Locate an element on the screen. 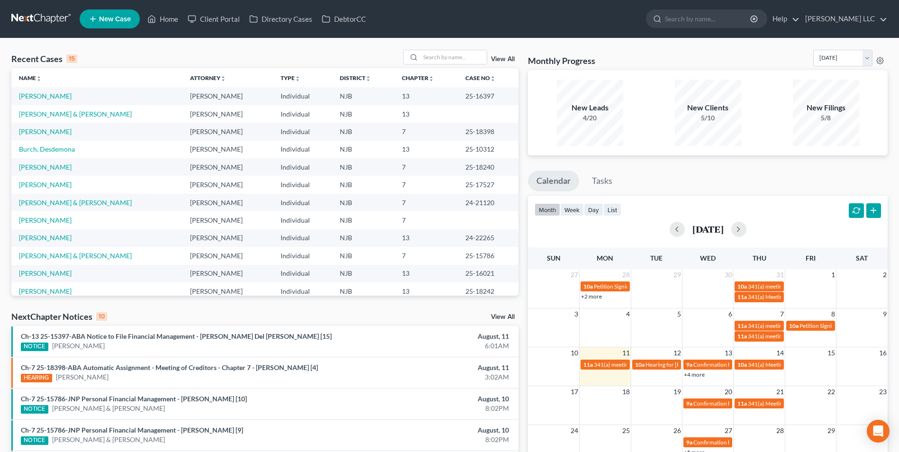 The width and height of the screenshot is (899, 452). td: 25-18398 is located at coordinates (488, 131).